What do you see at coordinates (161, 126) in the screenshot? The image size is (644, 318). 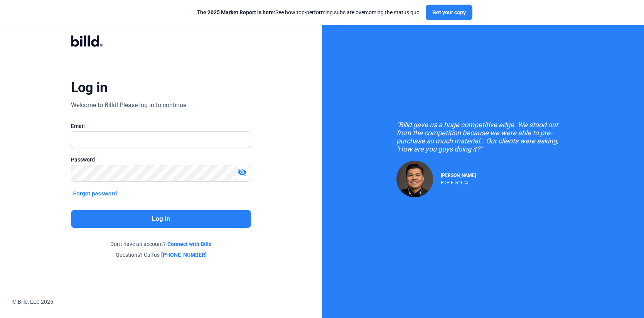 I see `div: Email` at bounding box center [161, 126].